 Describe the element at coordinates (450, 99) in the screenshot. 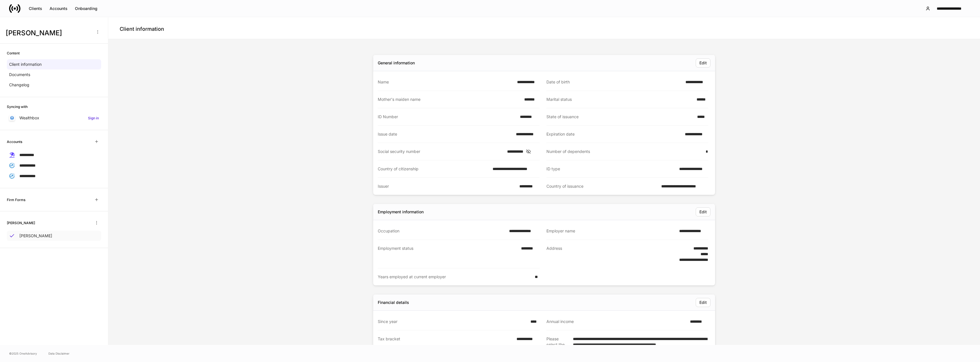

I see `div: Mother's maiden name` at that location.